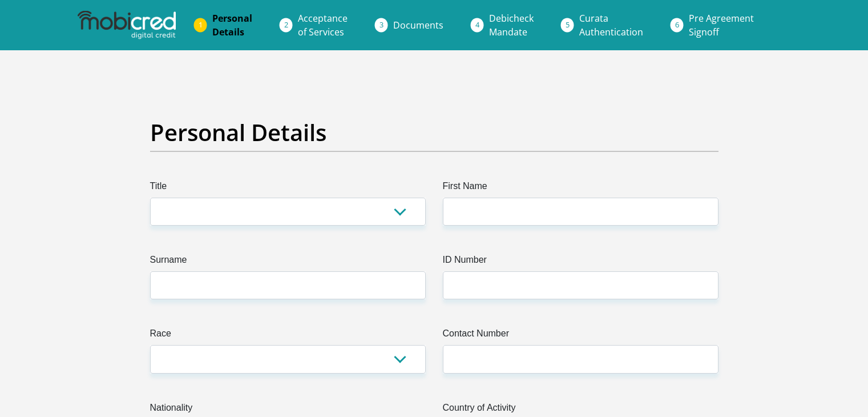  What do you see at coordinates (722, 25) in the screenshot?
I see `a: Pre AgreementSignoff` at bounding box center [722, 25].